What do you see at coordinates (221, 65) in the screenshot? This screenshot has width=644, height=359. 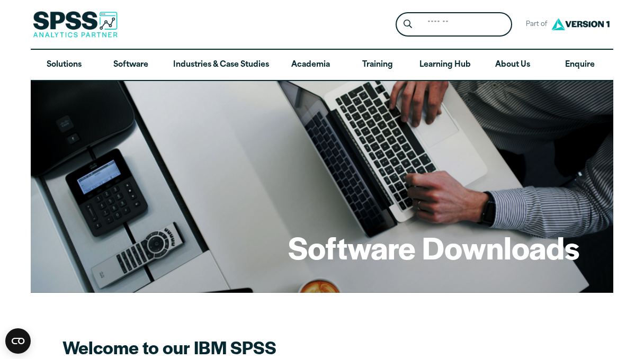 I see `a: Industries & Case Studies` at bounding box center [221, 65].